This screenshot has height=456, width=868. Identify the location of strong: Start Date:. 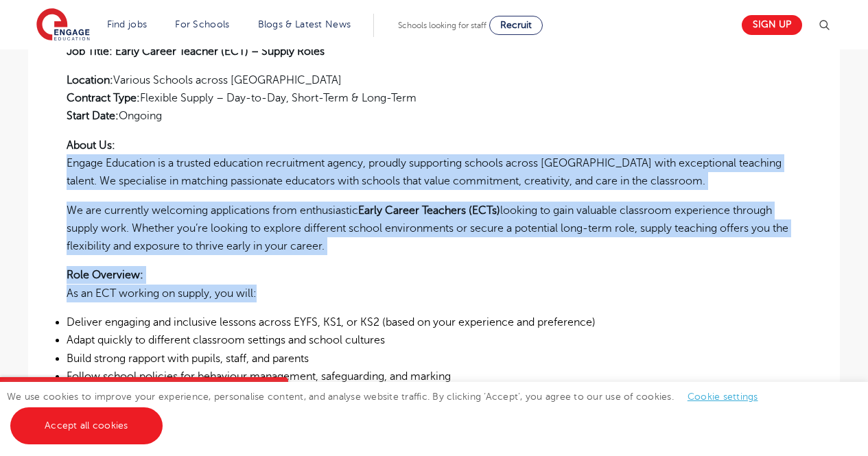
(92, 116).